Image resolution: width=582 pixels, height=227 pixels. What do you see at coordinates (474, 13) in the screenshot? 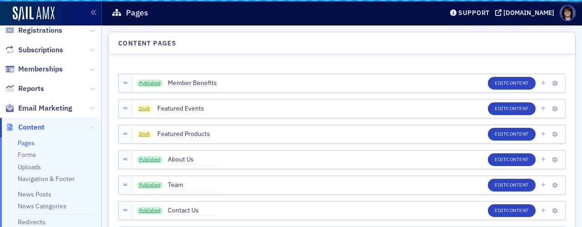
I see `div: Support` at bounding box center [474, 13].